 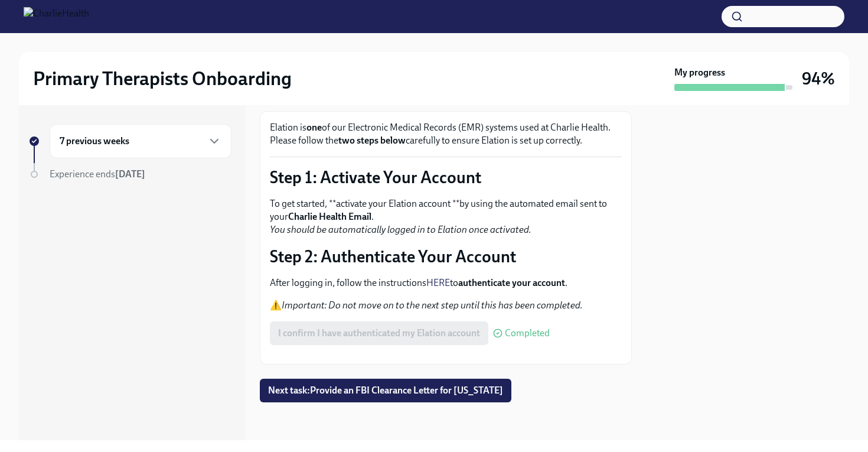 I want to click on p: Step 1: Activate Your Account, so click(x=446, y=177).